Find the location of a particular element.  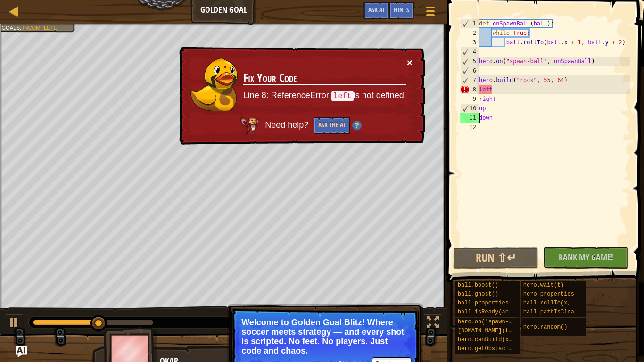

div: Sort A > Z is located at coordinates (322, 8).